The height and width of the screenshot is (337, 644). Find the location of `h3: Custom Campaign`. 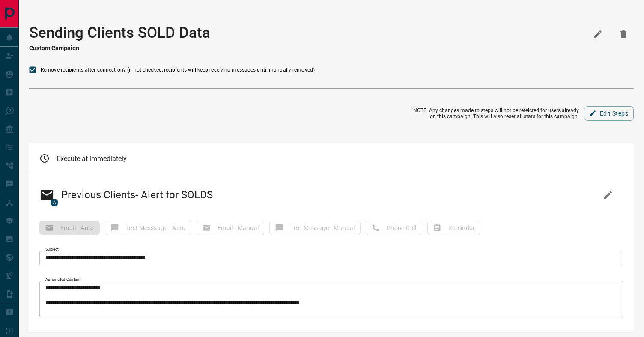

h3: Custom Campaign is located at coordinates (331, 48).